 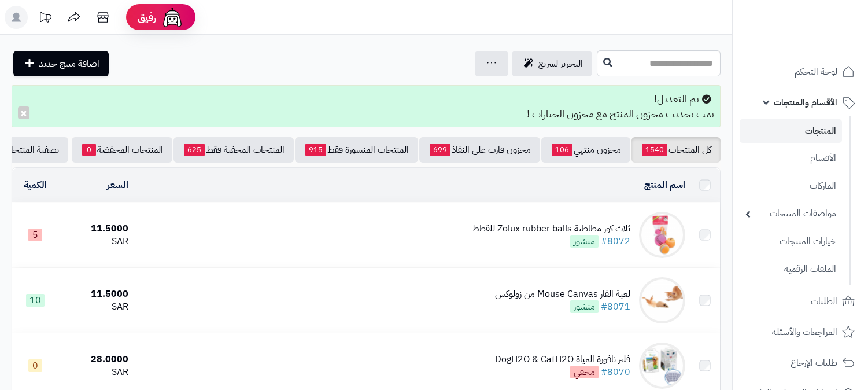 I want to click on span: 5, so click(x=35, y=235).